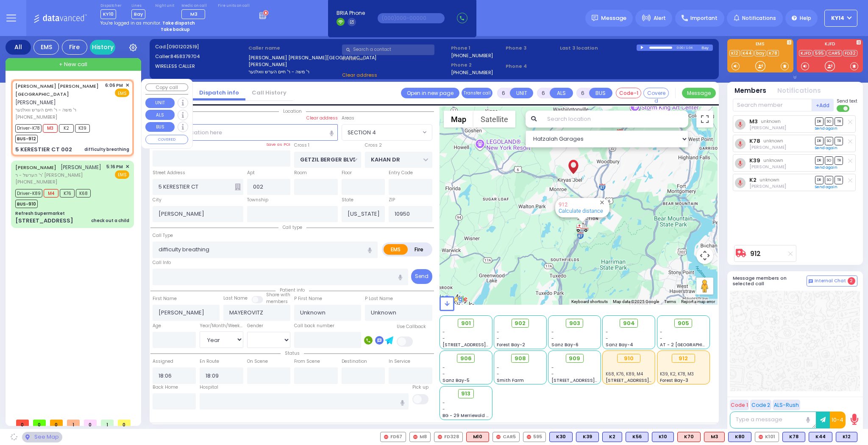 The width and height of the screenshot is (868, 445). What do you see at coordinates (826, 148) in the screenshot?
I see `a: Send again` at bounding box center [826, 148].